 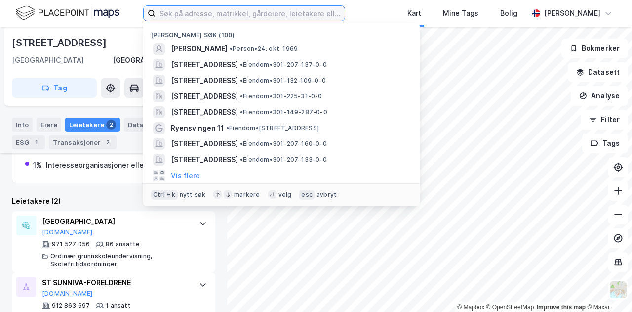 I want to click on button: Filter, so click(x=604, y=119).